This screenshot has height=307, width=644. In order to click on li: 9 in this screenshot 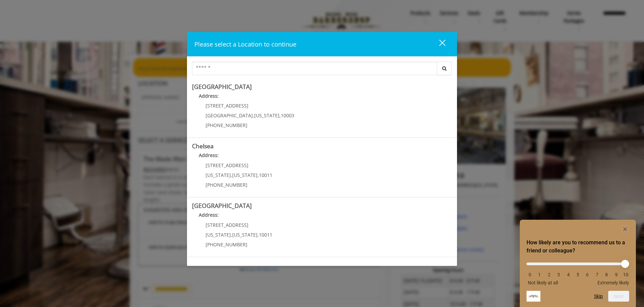, I will do `click(616, 275)`.